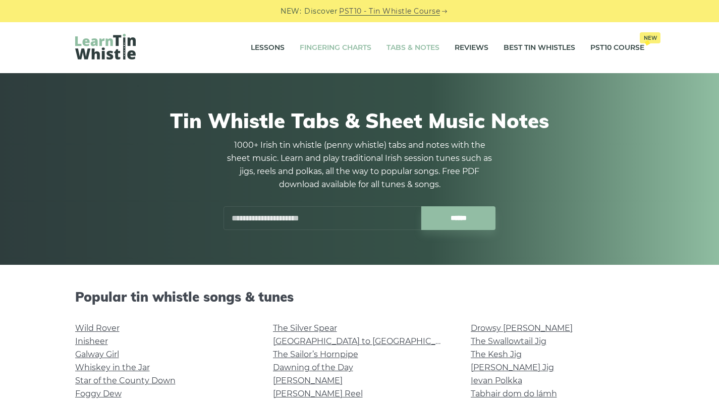  Describe the element at coordinates (313, 367) in the screenshot. I see `a: Dawning of the Day` at that location.